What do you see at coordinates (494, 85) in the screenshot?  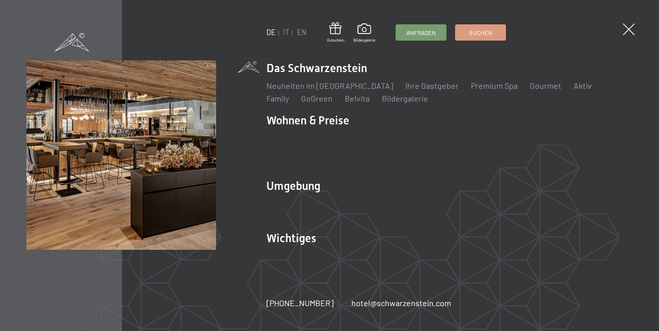 I see `a: Premium Spa` at bounding box center [494, 85].